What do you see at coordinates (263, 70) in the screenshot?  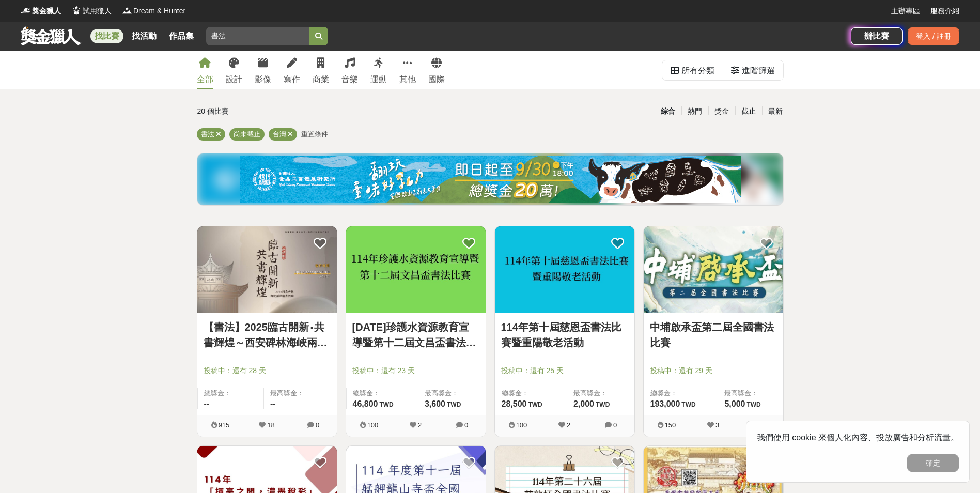 I see `a: 影像` at bounding box center [263, 70].